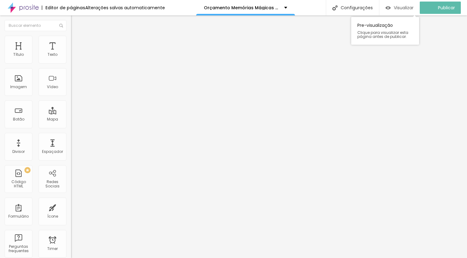 The image size is (467, 258). Describe the element at coordinates (399, 8) in the screenshot. I see `button: Visualizar` at that location.